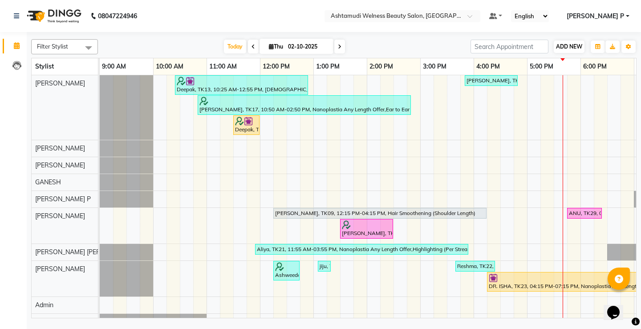 The width and height of the screenshot is (641, 329). What do you see at coordinates (170, 66) in the screenshot?
I see `a: 10:00 AM` at bounding box center [170, 66].